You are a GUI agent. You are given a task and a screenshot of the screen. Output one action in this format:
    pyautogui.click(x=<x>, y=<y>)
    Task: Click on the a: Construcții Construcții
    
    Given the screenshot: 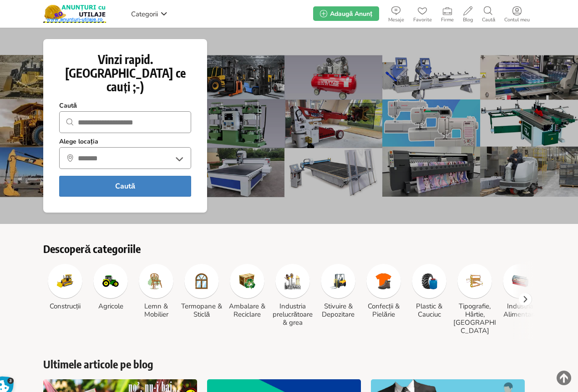 What is the action you would take?
    pyautogui.click(x=65, y=288)
    